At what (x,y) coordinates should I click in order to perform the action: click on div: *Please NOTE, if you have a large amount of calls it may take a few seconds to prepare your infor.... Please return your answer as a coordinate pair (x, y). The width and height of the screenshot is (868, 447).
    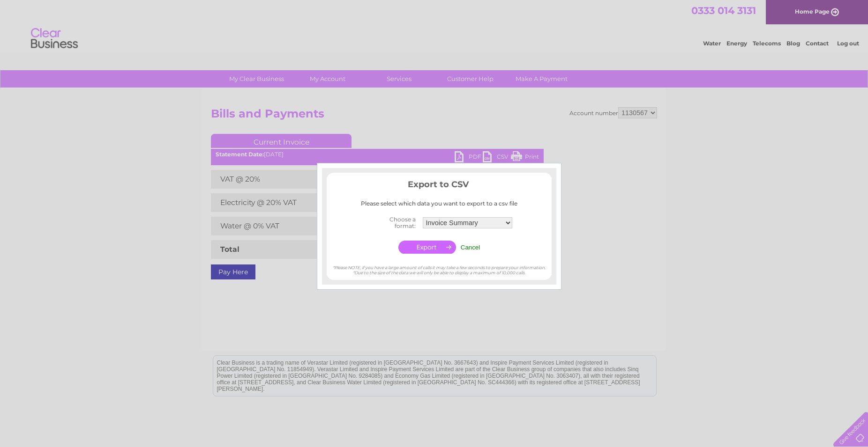
    Looking at the image, I should click on (439, 265).